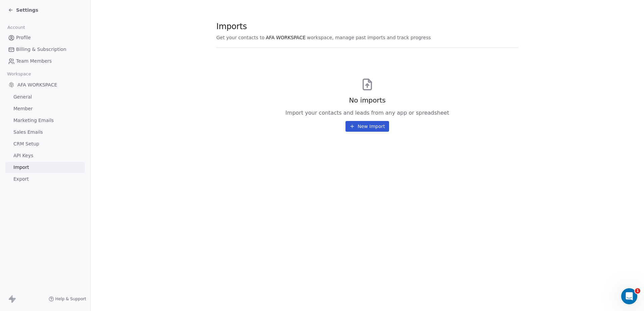 This screenshot has width=644, height=311. What do you see at coordinates (21, 167) in the screenshot?
I see `span: Import` at bounding box center [21, 167].